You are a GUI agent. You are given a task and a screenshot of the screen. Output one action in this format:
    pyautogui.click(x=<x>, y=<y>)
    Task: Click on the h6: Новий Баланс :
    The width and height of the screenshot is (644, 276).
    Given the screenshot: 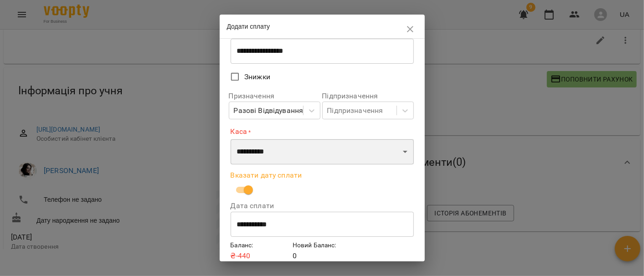 What is the action you would take?
    pyautogui.click(x=321, y=245)
    